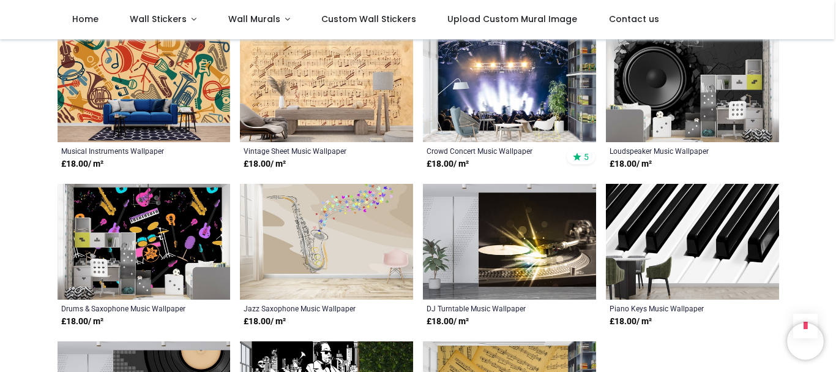 This screenshot has width=836, height=372. Describe the element at coordinates (692, 83) in the screenshot. I see `img: Loudspeaker Music Wall Mural Wallpaper` at that location.